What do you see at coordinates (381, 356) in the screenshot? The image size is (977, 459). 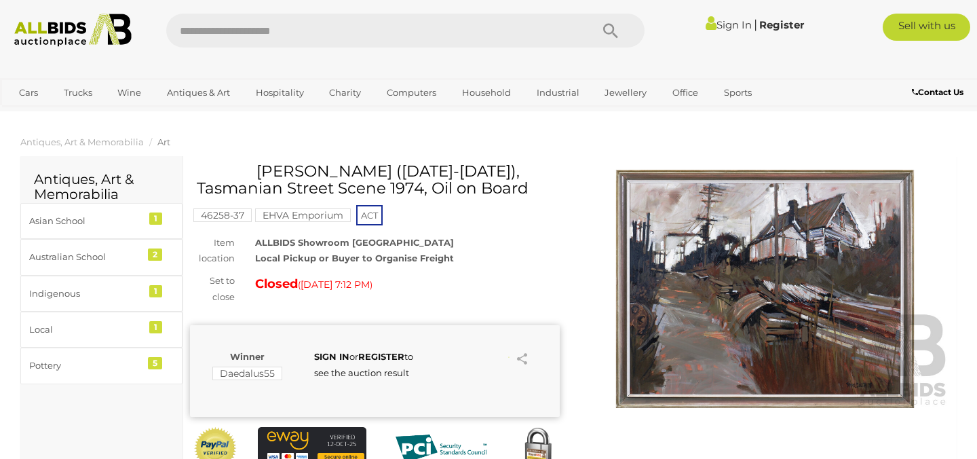 I see `a: REGISTER` at bounding box center [381, 356].